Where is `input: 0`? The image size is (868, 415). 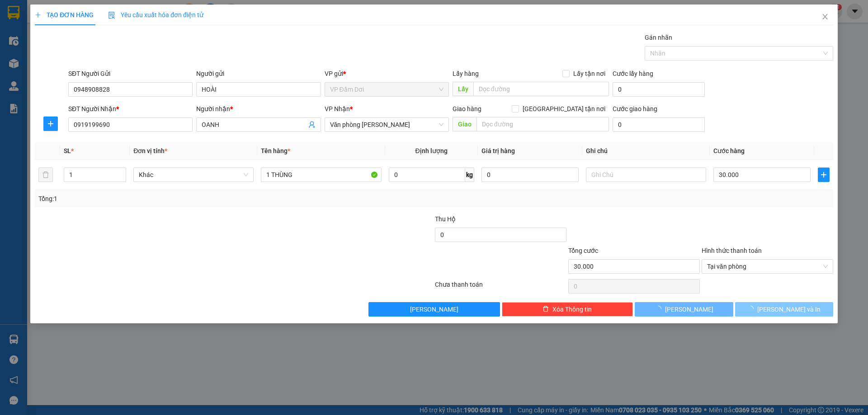
input: 0 is located at coordinates (530, 175).